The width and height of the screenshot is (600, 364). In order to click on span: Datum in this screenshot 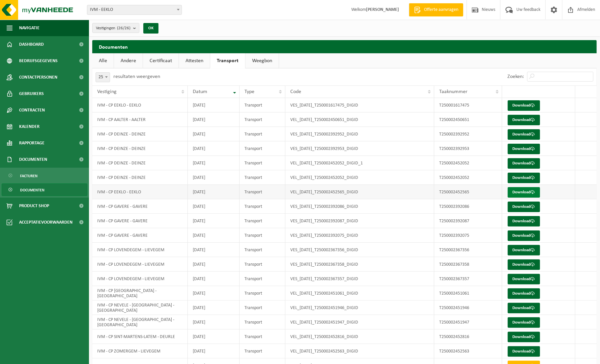, I will do `click(200, 92)`.